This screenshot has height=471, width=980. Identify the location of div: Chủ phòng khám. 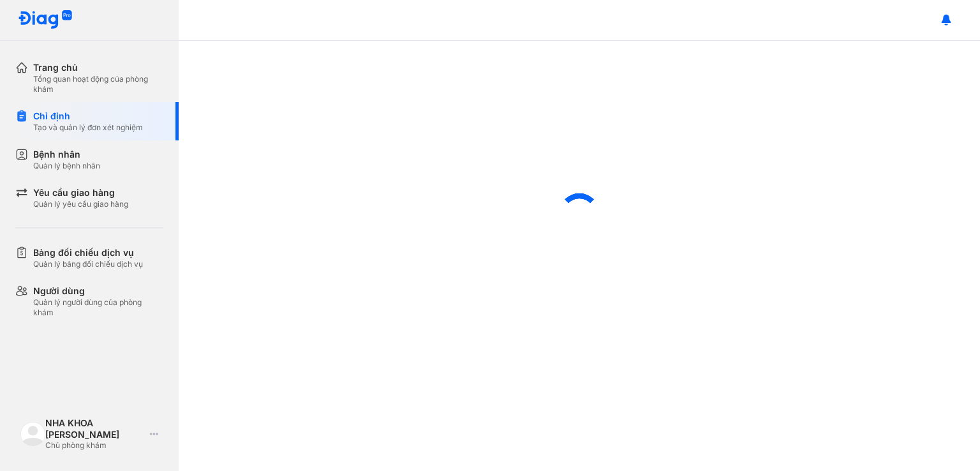
(95, 446).